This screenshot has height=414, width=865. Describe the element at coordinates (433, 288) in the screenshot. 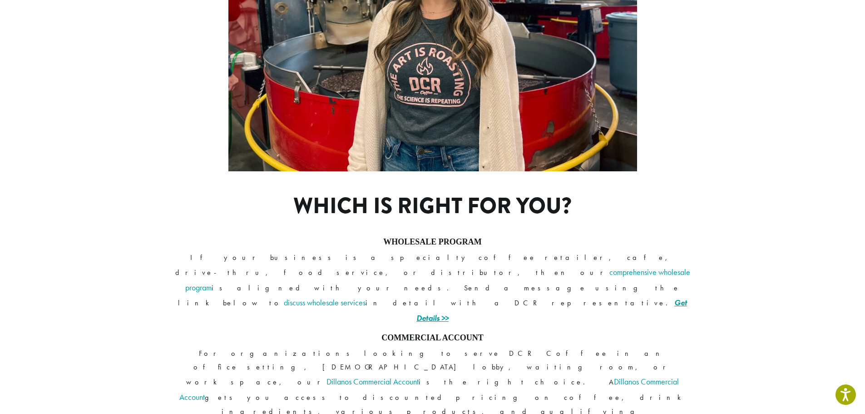

I see `p: If your business is a specialty coffee retailer, cafe, drive-thru, food service, or distributor, ...` at that location.